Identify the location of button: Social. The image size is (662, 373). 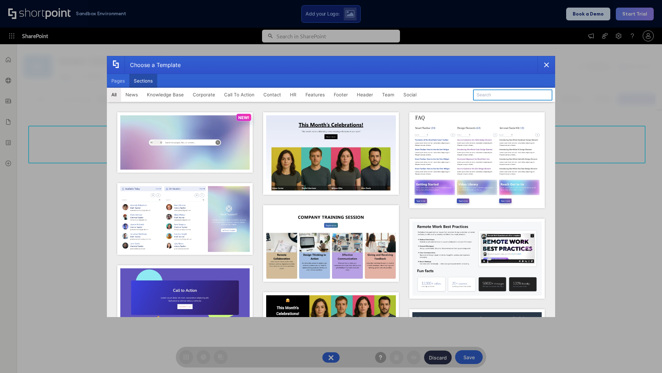
(410, 95).